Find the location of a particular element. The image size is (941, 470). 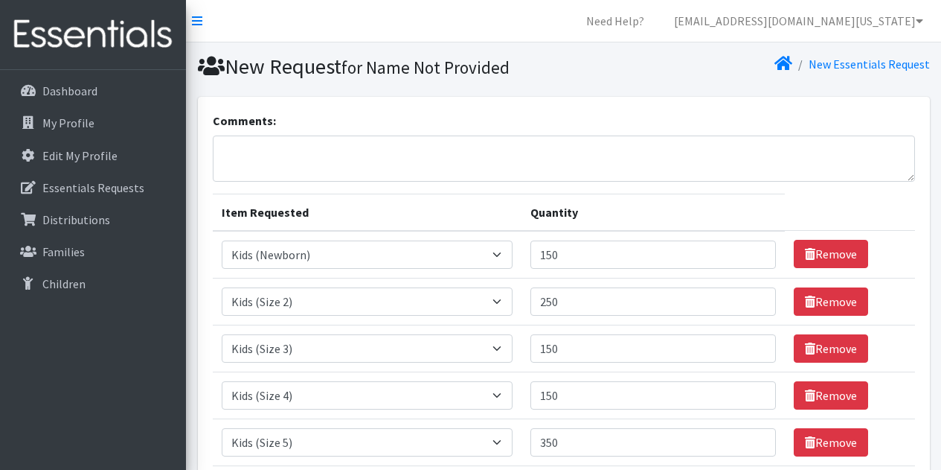

p: Children is located at coordinates (64, 284).